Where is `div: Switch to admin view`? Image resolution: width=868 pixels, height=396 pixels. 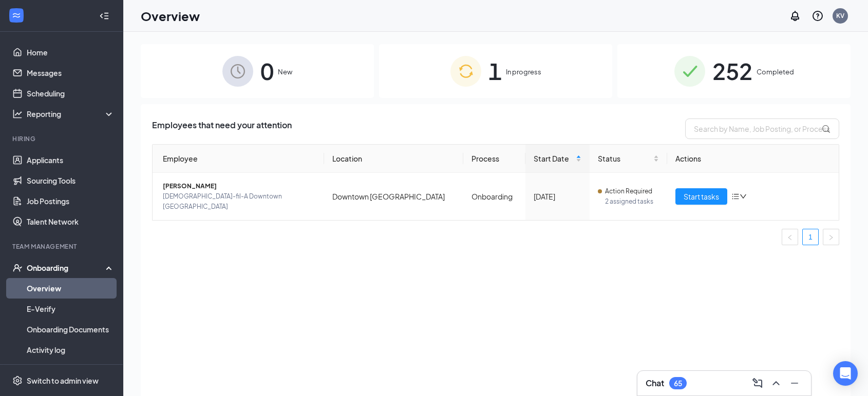
div: Switch to admin view is located at coordinates (62, 381).